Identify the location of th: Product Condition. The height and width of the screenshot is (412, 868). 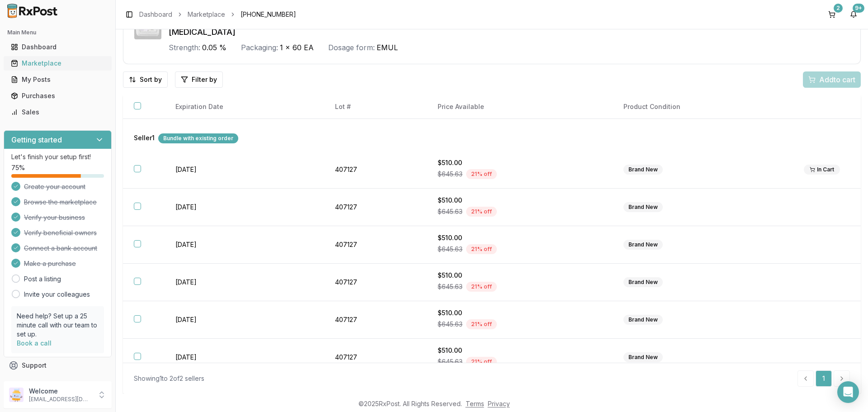
(702, 107).